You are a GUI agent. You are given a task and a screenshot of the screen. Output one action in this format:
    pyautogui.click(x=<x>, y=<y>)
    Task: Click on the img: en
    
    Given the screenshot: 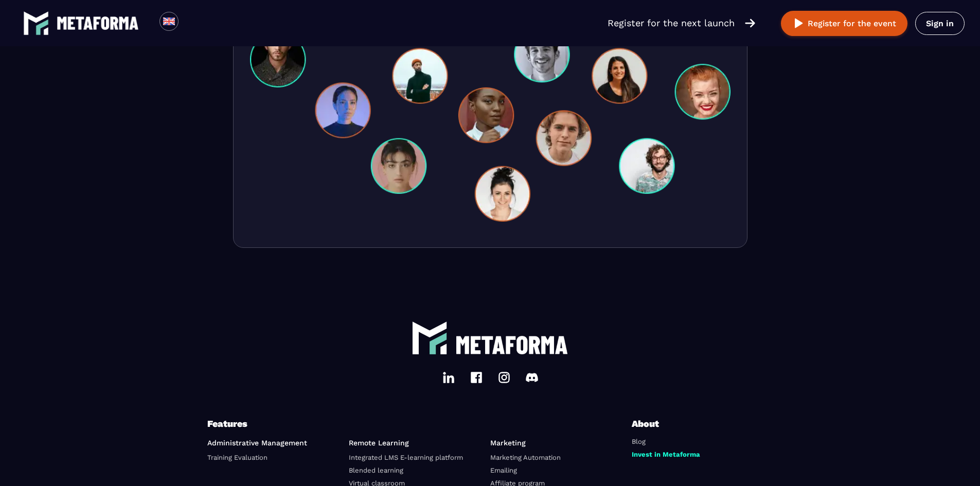 What is the action you would take?
    pyautogui.click(x=169, y=21)
    